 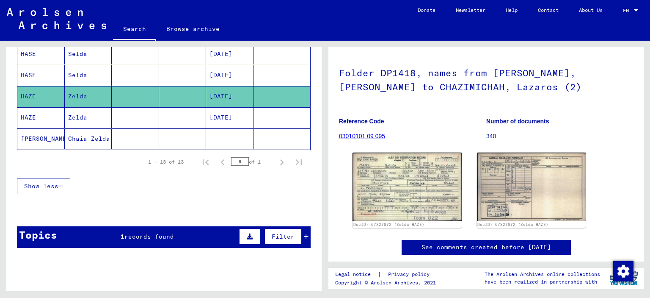 What do you see at coordinates (411, 274) in the screenshot?
I see `a: Privacy policy` at bounding box center [411, 274].